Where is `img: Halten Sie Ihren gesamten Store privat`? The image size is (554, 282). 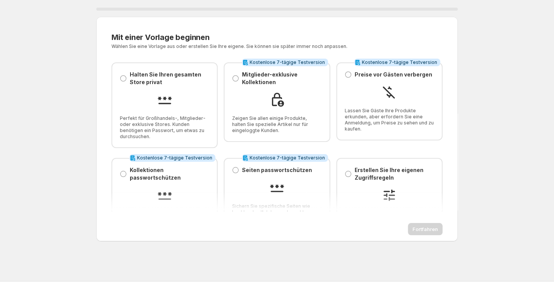
img: Halten Sie Ihren gesamten Store privat is located at coordinates (165, 100).